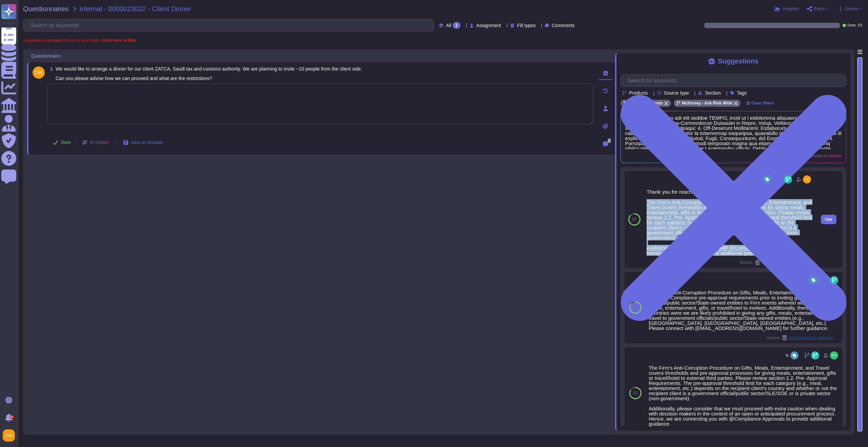 This screenshot has height=447, width=868. What do you see at coordinates (80, 40) in the screenshot?
I see `span: A question is assigned to you or your team.` at bounding box center [80, 40].